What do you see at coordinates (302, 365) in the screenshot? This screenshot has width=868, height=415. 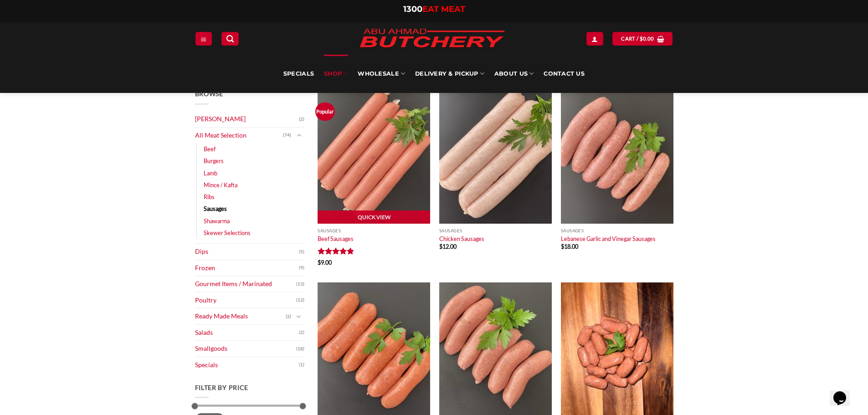 I see `span: (1)` at bounding box center [302, 365].